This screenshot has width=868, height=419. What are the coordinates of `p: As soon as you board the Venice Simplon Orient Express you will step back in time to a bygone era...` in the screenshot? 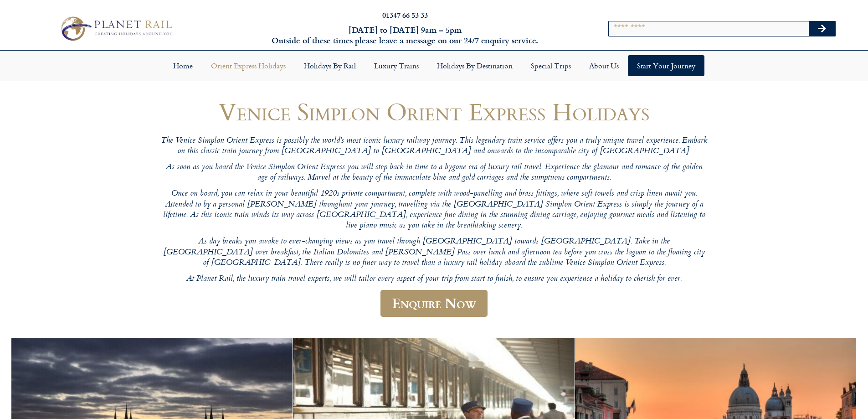 It's located at (434, 173).